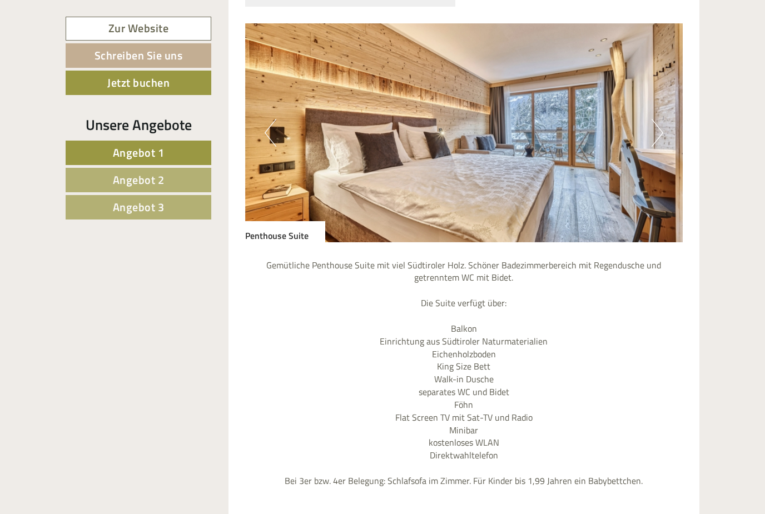  Describe the element at coordinates (138, 28) in the screenshot. I see `a: Zur Website` at that location.